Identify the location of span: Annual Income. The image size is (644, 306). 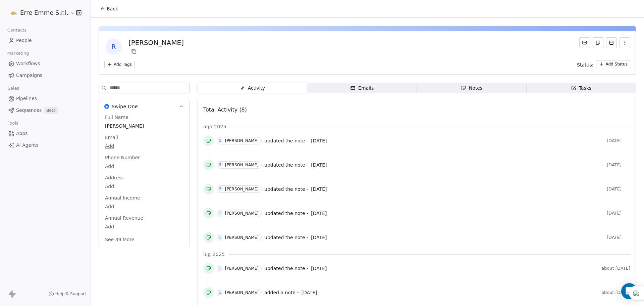
(122, 198).